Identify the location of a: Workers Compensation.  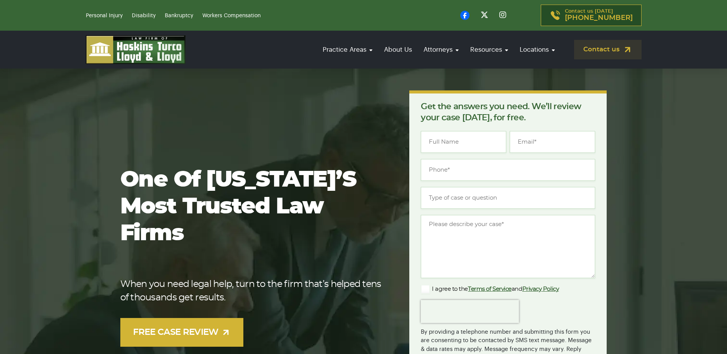
(232, 16).